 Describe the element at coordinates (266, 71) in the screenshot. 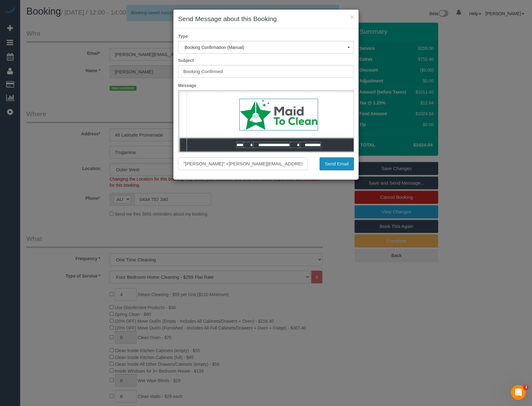

I see `input: Subject` at that location.